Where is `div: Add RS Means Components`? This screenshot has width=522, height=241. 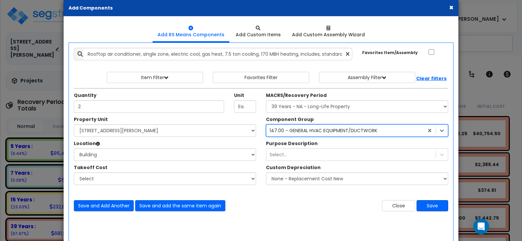
div: Add RS Means Components is located at coordinates (191, 35).